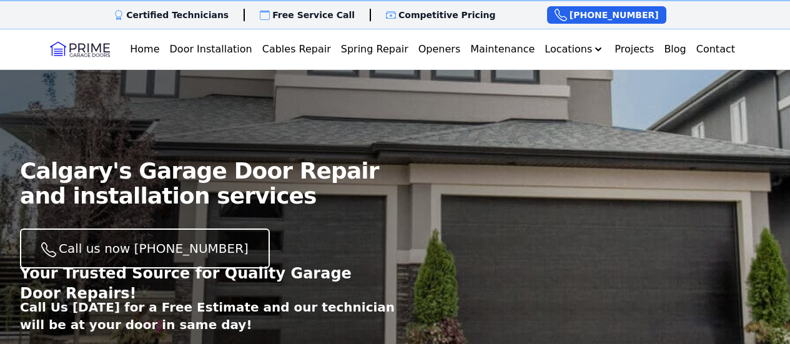 Image resolution: width=790 pixels, height=344 pixels. What do you see at coordinates (144, 49) in the screenshot?
I see `a: Home` at bounding box center [144, 49].